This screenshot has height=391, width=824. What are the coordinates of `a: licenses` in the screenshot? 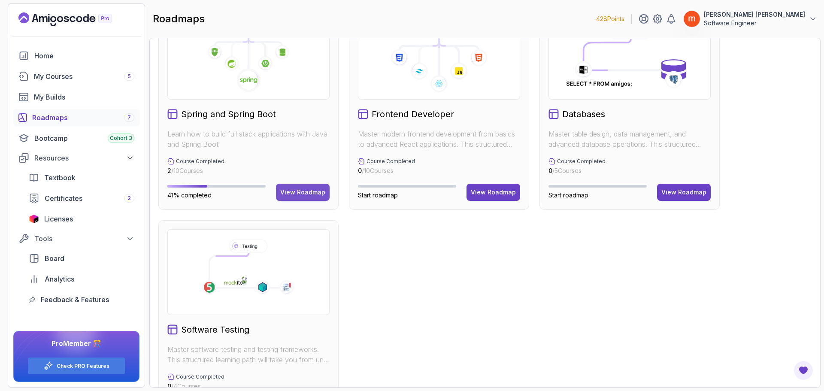 It's located at (82, 219).